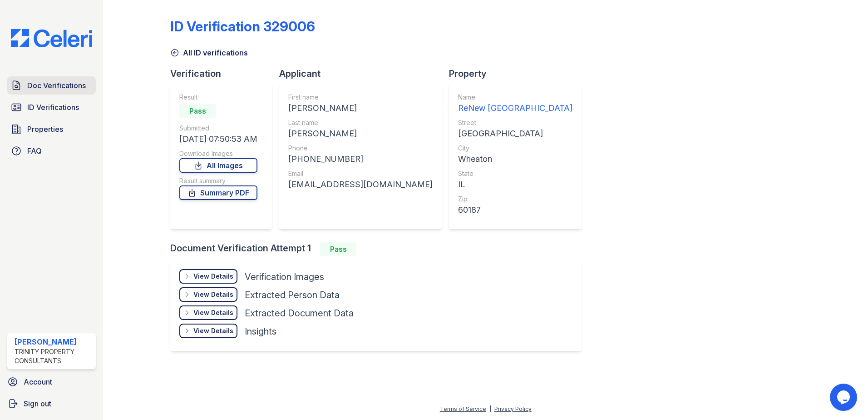 Image resolution: width=868 pixels, height=420 pixels. I want to click on div: Street, so click(515, 123).